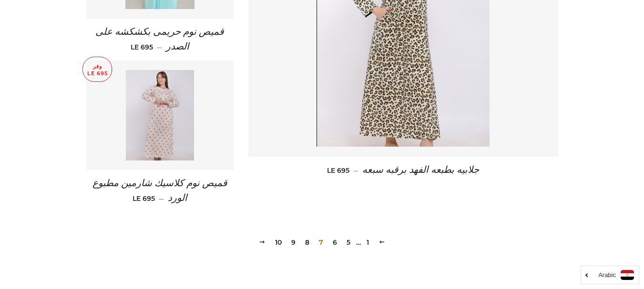  I want to click on span: قميص نوم حريمى بكشكشه على الصدر, so click(160, 39).